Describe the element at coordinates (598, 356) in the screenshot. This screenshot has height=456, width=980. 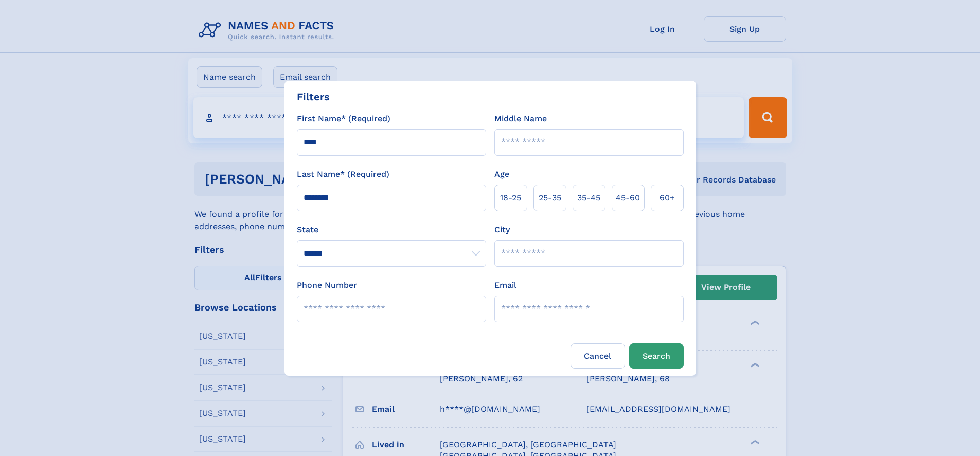
I see `label: Cancel` at that location.